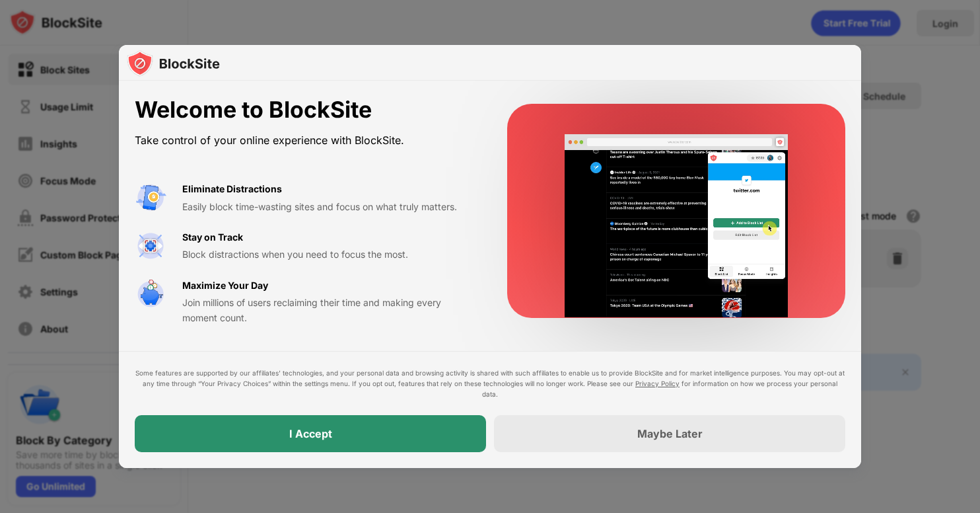  I want to click on img: value-safe-time.svg, so click(151, 294).